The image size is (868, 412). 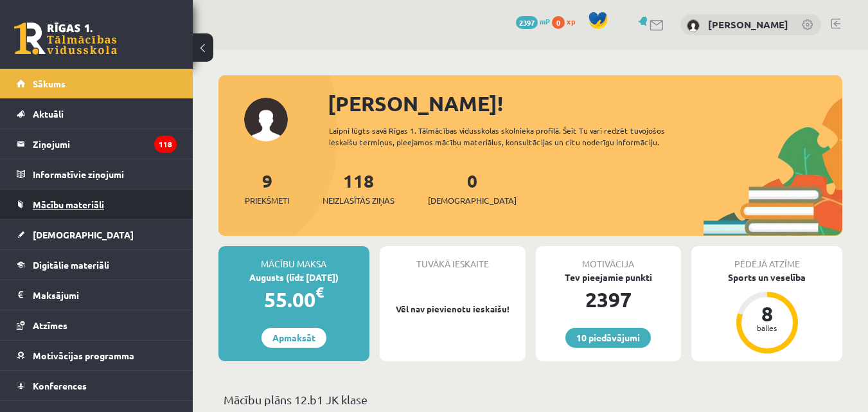 What do you see at coordinates (533, 21) in the screenshot?
I see `a: 2397 mP` at bounding box center [533, 21].